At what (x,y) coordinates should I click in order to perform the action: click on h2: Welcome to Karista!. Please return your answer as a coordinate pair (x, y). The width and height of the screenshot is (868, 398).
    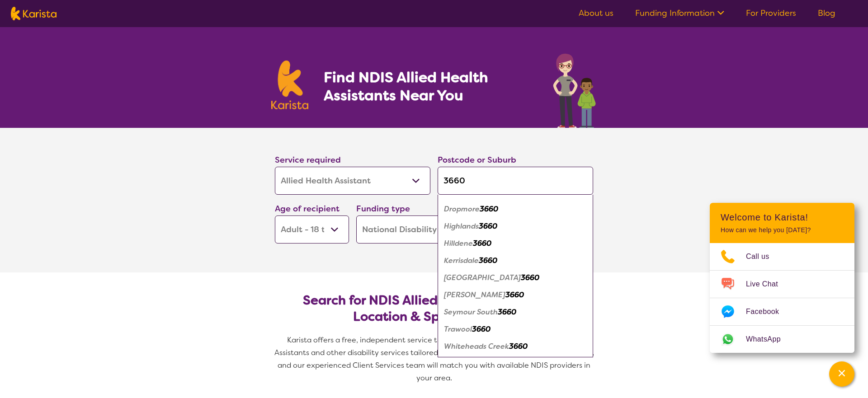
    Looking at the image, I should click on (782, 217).